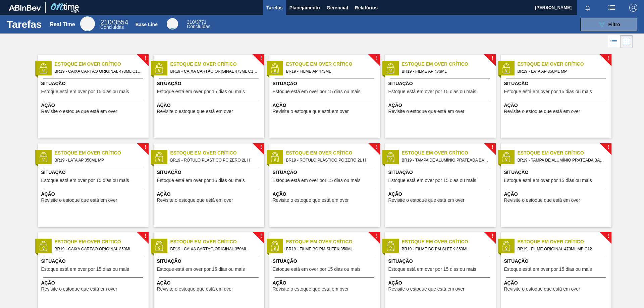 The height and width of the screenshot is (308, 644). Describe the element at coordinates (24, 24) in the screenshot. I see `h1: Tarefas` at that location.